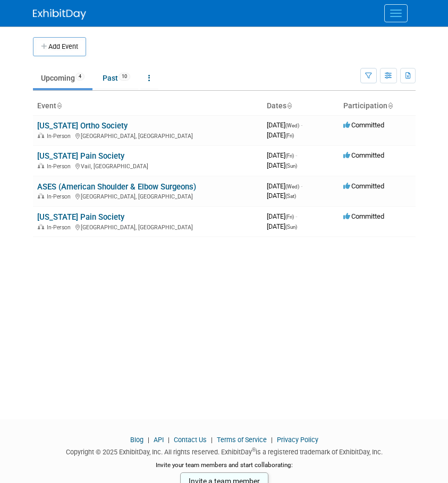 The image size is (448, 483). I want to click on a: Sort by Participation Type, so click(390, 106).